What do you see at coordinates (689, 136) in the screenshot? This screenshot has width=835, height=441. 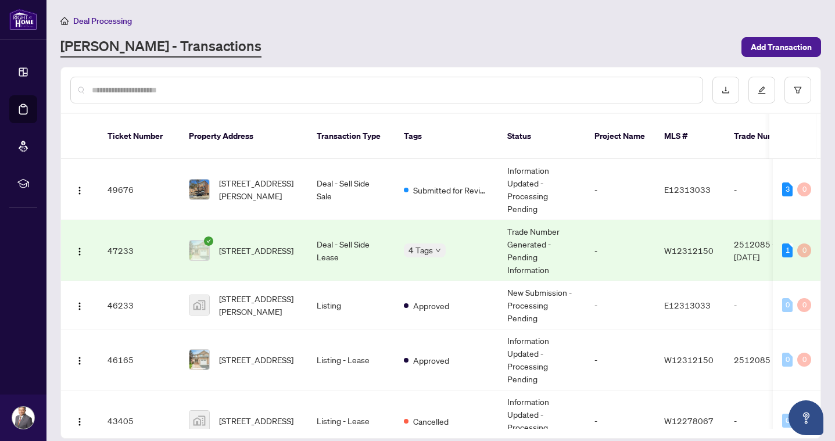 I see `th: MLS #` at bounding box center [689, 136].